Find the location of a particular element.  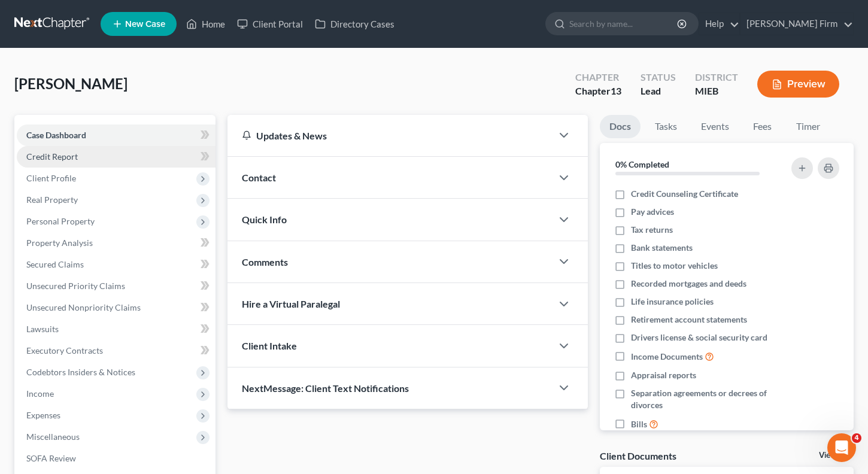

span: Appraisal reports is located at coordinates (664, 375).